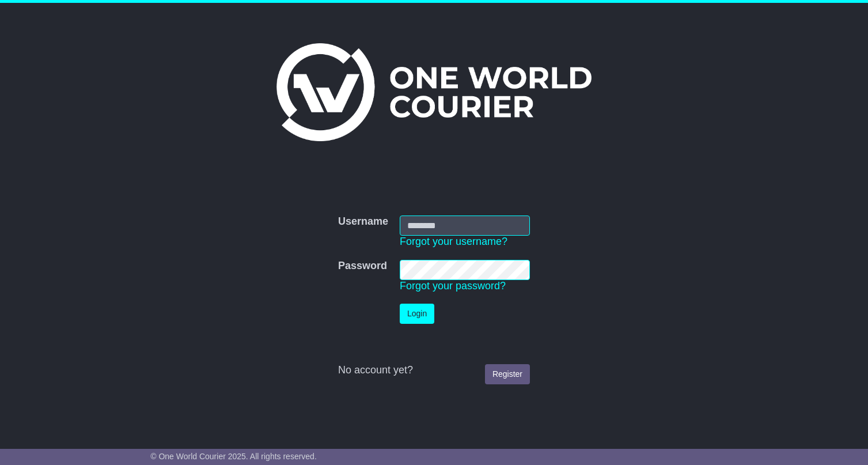 This screenshot has height=465, width=868. I want to click on button: Login, so click(417, 313).